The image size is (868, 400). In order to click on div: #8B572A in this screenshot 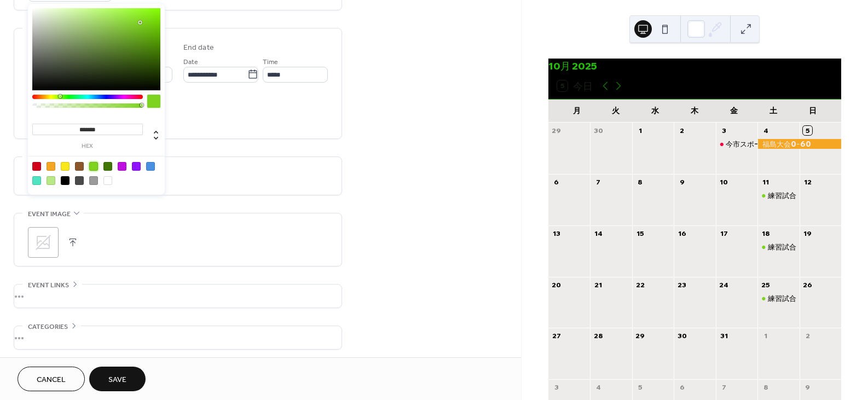, I will do `click(79, 166)`.